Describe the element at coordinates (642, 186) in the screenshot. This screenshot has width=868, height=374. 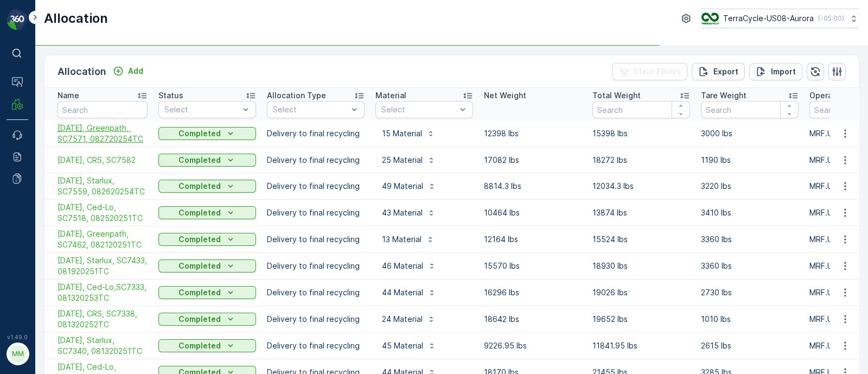
I see `p: 12034.3 lbs` at that location.